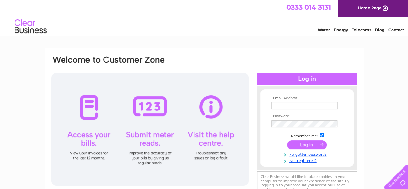  I want to click on input: Submit, so click(306, 144).